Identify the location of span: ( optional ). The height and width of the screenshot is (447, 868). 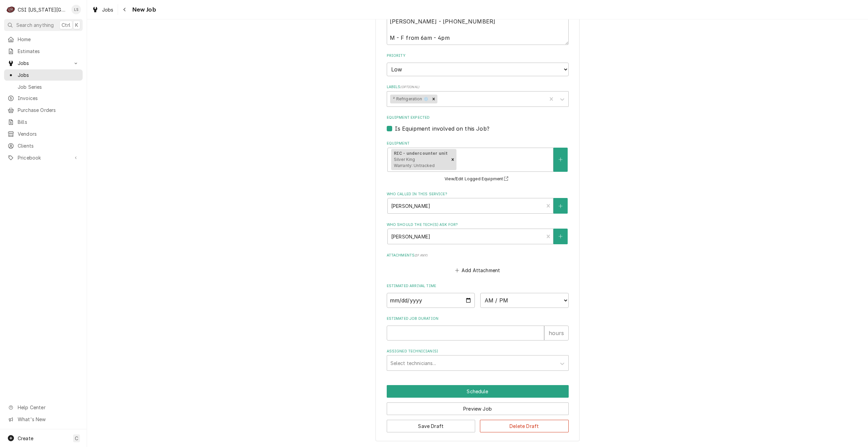
(410, 87).